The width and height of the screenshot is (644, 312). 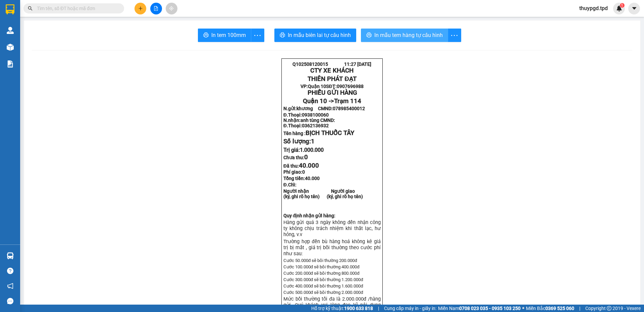 What do you see at coordinates (332, 248) in the screenshot?
I see `span: Trường hợp đền bù hàng hoá không kê giá trị bị mất , giá trị bồi thường theo cước phí như sau:` at bounding box center [332, 248].